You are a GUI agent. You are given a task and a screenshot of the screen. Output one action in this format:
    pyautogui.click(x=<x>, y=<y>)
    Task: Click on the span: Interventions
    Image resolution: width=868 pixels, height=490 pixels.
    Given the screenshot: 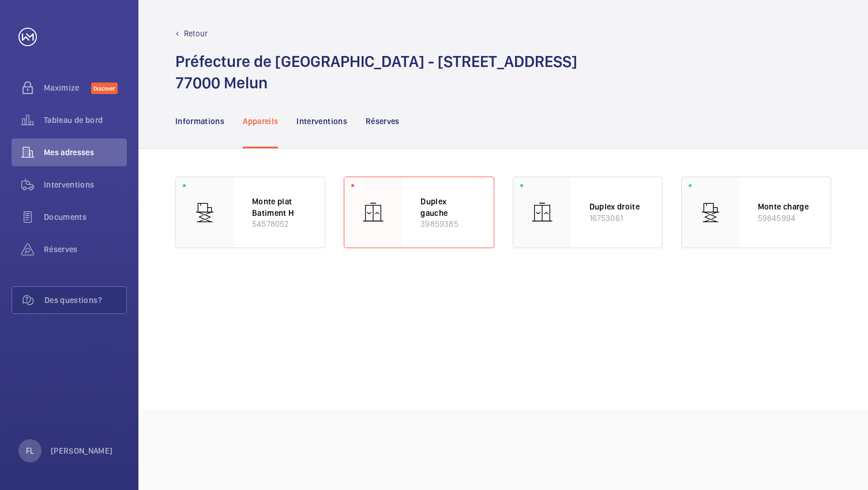 What is the action you would take?
    pyautogui.click(x=85, y=185)
    